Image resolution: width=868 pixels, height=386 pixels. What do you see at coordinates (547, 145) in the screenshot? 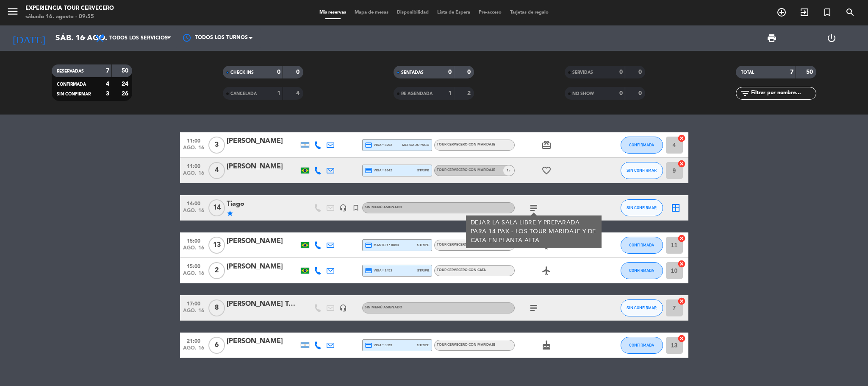
I see `i: card_giftcard` at bounding box center [547, 145].